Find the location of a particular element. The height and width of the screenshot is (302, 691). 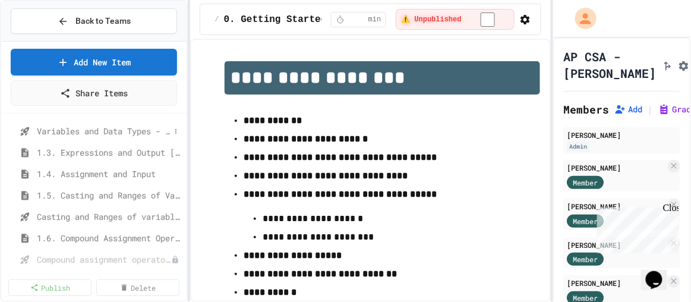

button: More options is located at coordinates (176, 131).